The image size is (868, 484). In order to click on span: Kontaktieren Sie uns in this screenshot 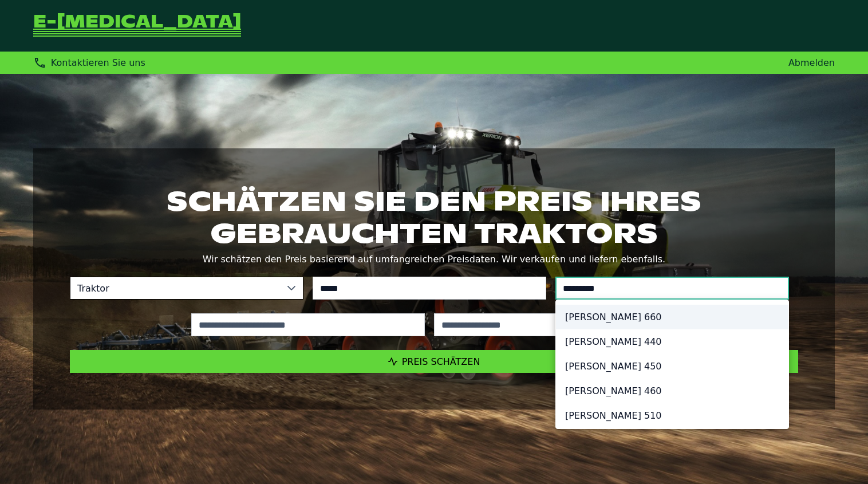, I will do `click(98, 63)`.